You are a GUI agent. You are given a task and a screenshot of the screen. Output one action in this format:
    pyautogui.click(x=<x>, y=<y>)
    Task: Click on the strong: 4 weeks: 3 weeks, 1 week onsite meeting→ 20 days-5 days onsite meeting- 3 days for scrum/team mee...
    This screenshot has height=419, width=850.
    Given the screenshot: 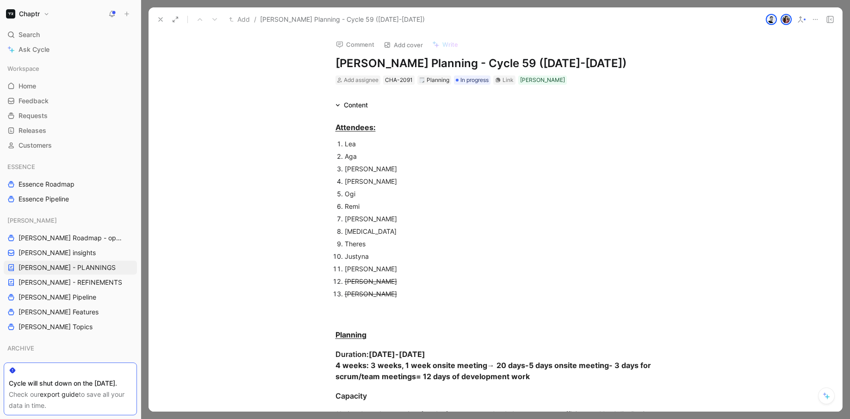 What is the action you would take?
    pyautogui.click(x=494, y=371)
    